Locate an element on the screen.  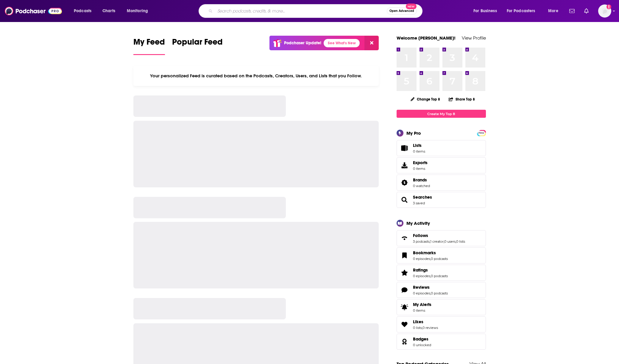
span: Reviews is located at coordinates (421, 287).